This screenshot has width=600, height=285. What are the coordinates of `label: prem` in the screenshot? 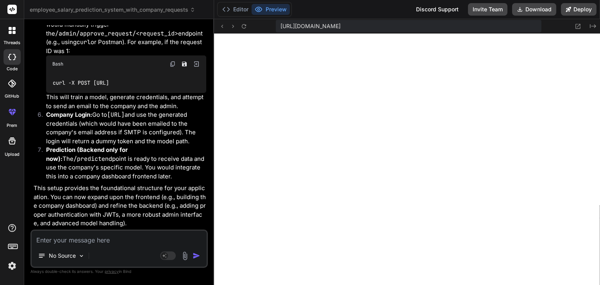 It's located at (12, 125).